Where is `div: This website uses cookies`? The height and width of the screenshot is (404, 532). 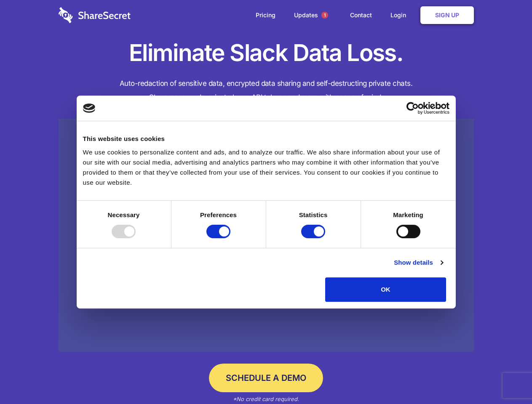 div: This website uses cookies is located at coordinates (266, 139).